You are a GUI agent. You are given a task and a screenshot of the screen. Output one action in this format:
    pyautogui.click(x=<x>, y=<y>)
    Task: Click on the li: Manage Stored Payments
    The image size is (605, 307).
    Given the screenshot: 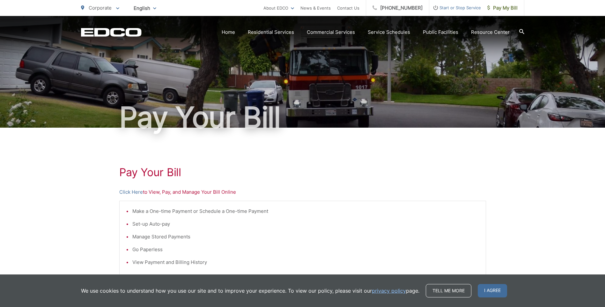 What is the action you would take?
    pyautogui.click(x=306, y=237)
    